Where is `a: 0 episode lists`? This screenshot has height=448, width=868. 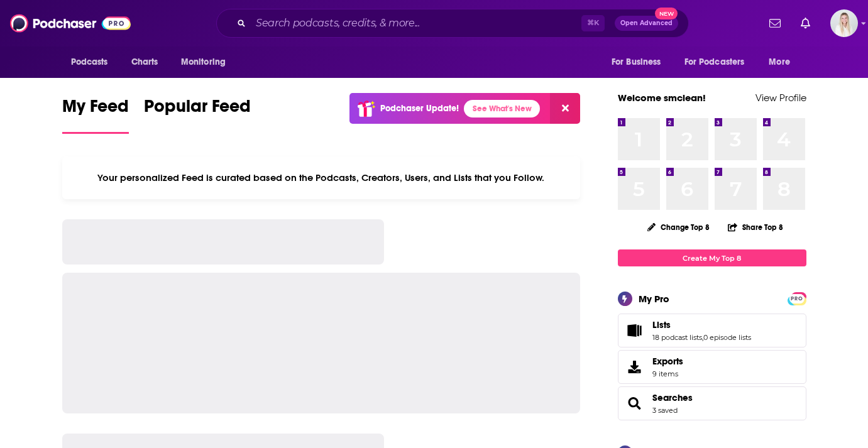
a: 0 episode lists is located at coordinates (727, 337).